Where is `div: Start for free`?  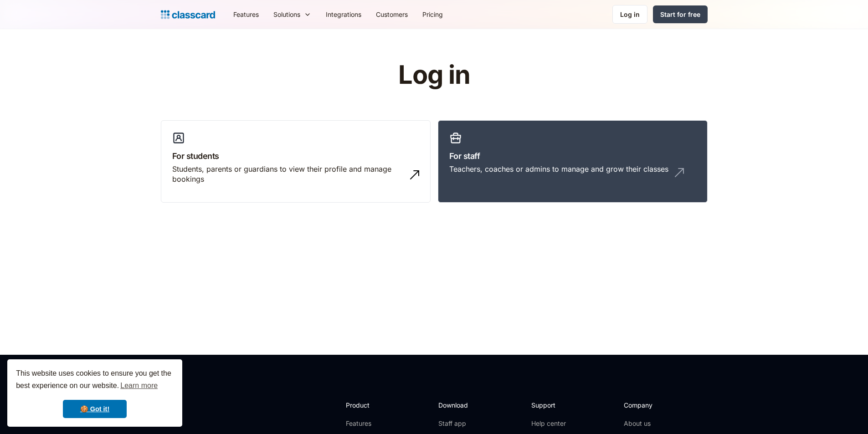 div: Start for free is located at coordinates (680, 14).